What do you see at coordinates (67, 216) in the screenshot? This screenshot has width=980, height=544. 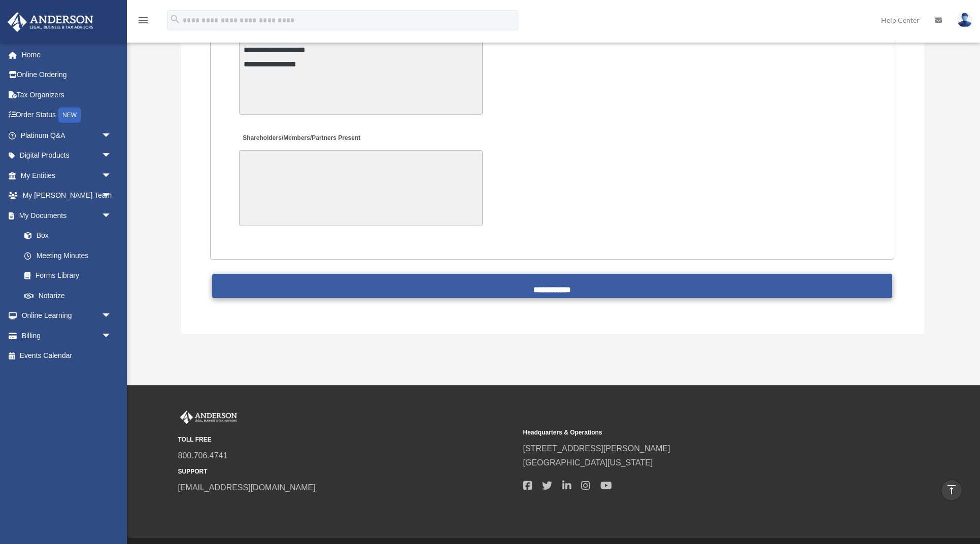 I see `a: My Documentsarrow_drop_down` at bounding box center [67, 216].